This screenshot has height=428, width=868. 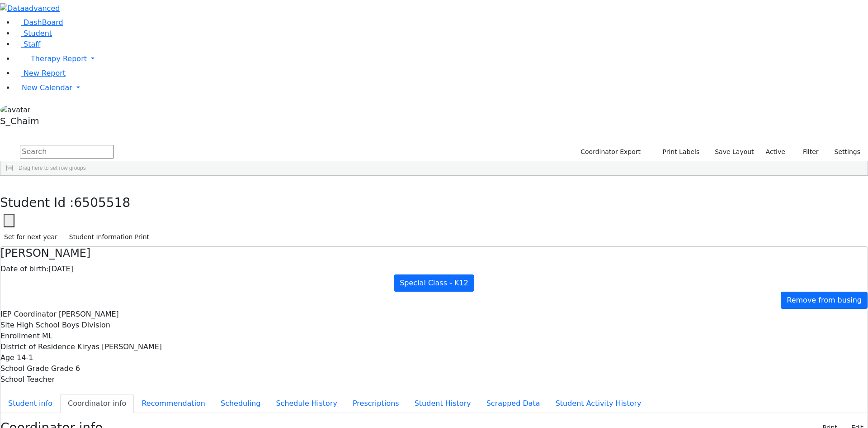 I want to click on a: Therapy Report, so click(x=441, y=59).